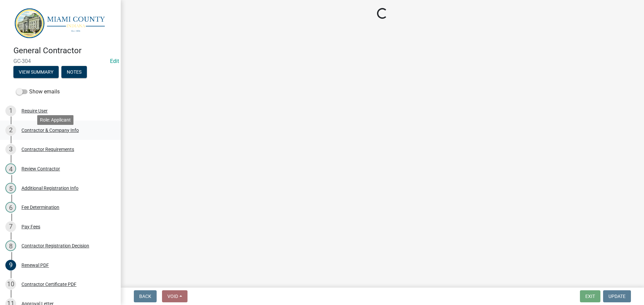 This screenshot has width=644, height=305. Describe the element at coordinates (11, 246) in the screenshot. I see `div: 8` at that location.